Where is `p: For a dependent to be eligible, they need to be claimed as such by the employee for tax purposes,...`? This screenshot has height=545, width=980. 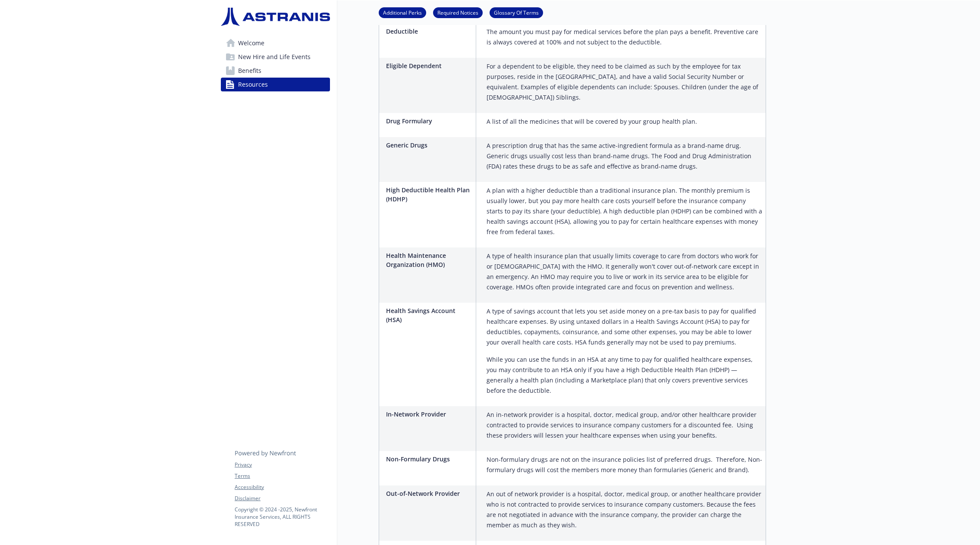 p: For a dependent to be eligible, they need to be claimed as such by the employee for tax purposes,... is located at coordinates (624, 82).